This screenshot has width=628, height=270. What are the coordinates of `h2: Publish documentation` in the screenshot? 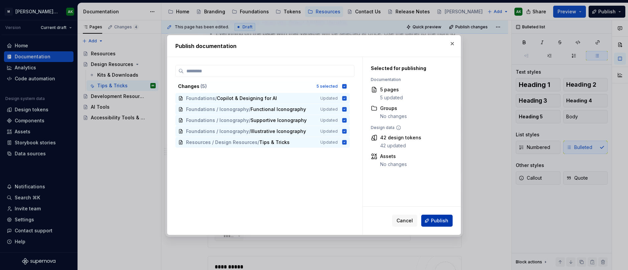 It's located at (314, 46).